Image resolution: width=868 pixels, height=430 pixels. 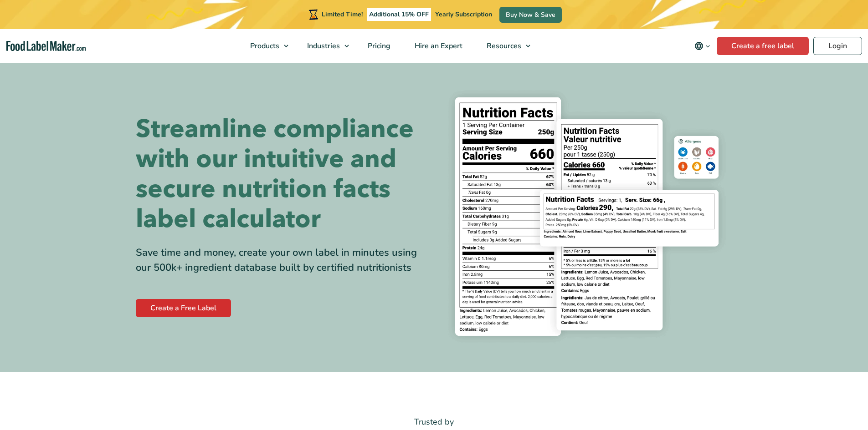 I want to click on span: Hire an Expert, so click(x=437, y=46).